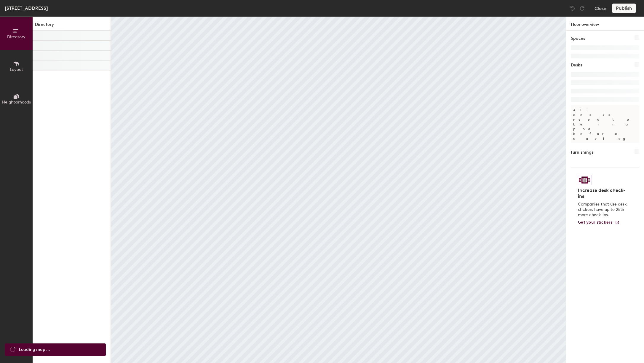 Image resolution: width=644 pixels, height=363 pixels. What do you see at coordinates (578, 38) in the screenshot?
I see `h1: Spaces` at bounding box center [578, 38].